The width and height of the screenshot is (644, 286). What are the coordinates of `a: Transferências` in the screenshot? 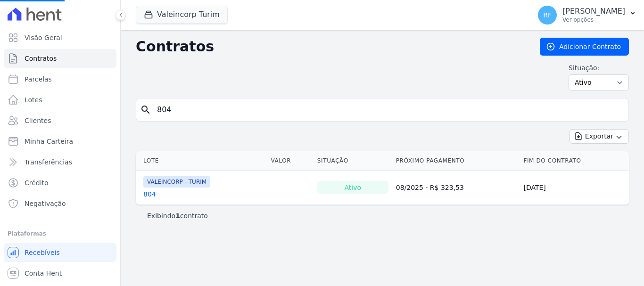 It's located at (60, 162).